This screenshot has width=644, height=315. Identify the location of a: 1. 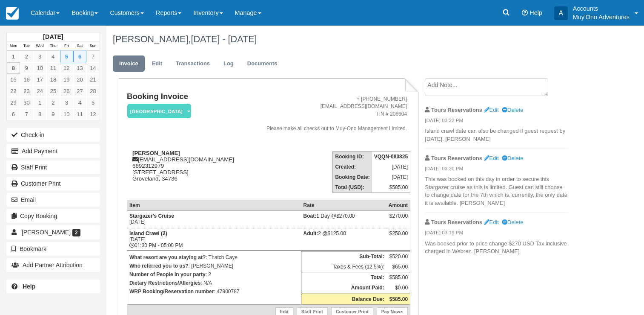
(39, 102).